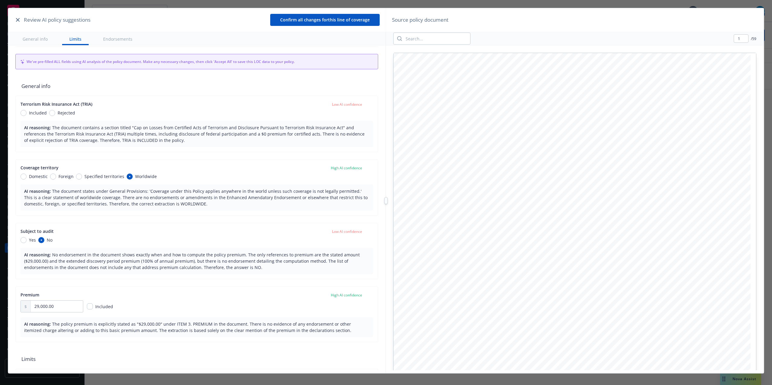  I want to click on span: Premium, so click(30, 295).